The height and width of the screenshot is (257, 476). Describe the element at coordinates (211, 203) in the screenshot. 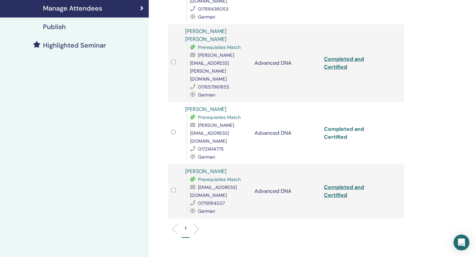

I see `span: 01719184027` at that location.